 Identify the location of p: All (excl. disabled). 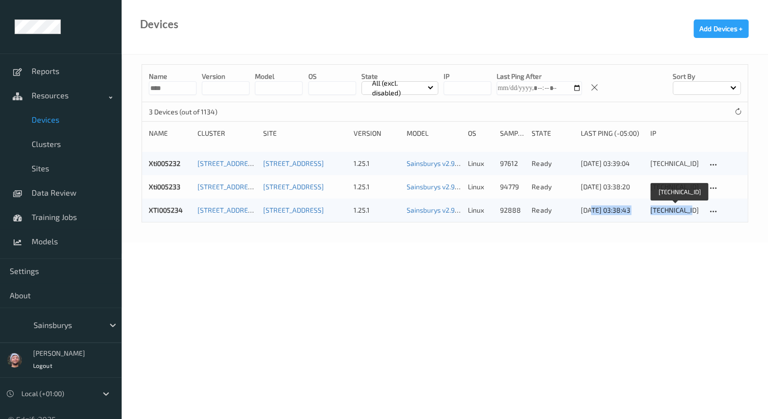
(398, 88).